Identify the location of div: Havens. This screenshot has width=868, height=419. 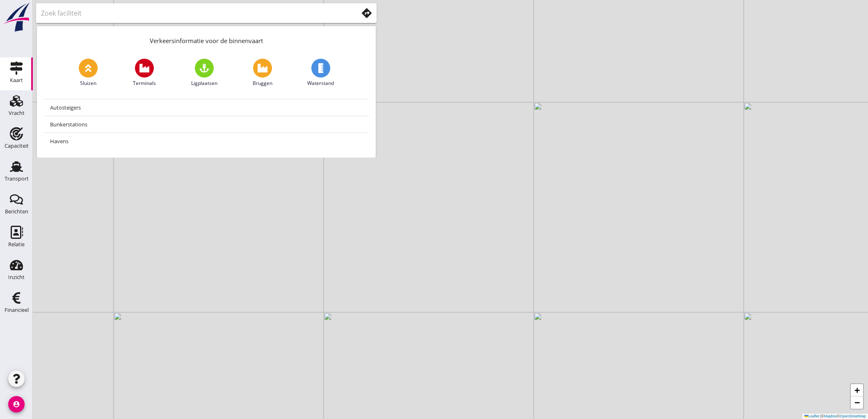
(207, 141).